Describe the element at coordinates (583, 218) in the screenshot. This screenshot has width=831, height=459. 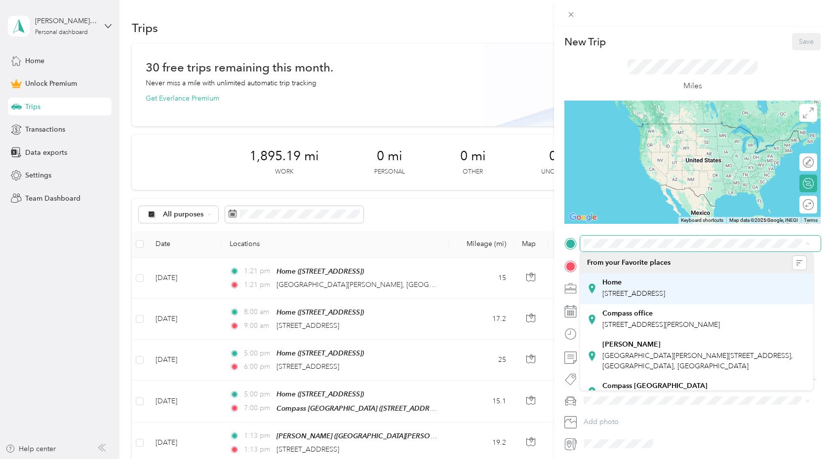
I see `img: Google` at that location.